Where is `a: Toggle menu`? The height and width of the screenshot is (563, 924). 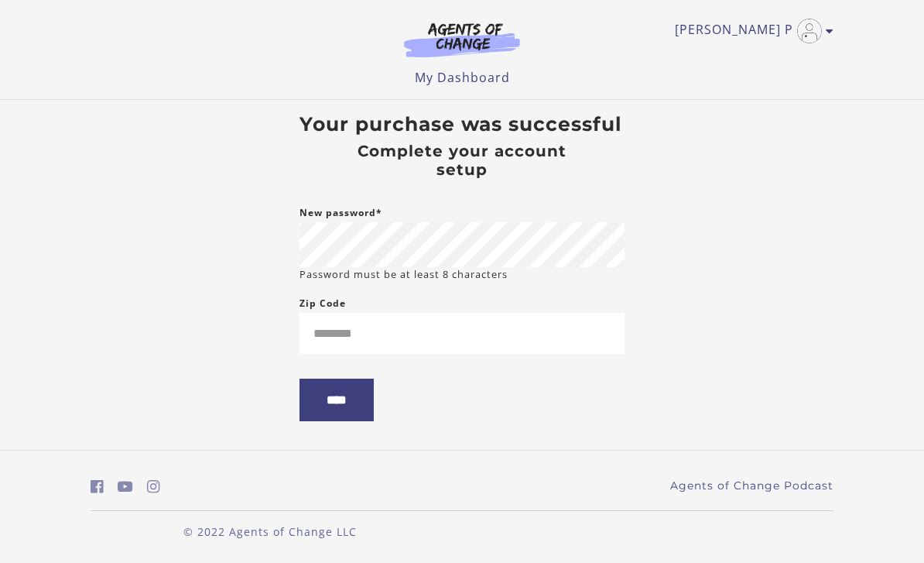 a: Toggle menu is located at coordinates (749, 31).